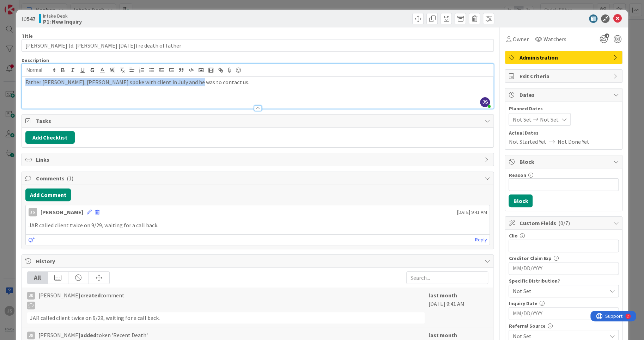 The image size is (644, 340). I want to click on div: Clio, so click(563, 236).